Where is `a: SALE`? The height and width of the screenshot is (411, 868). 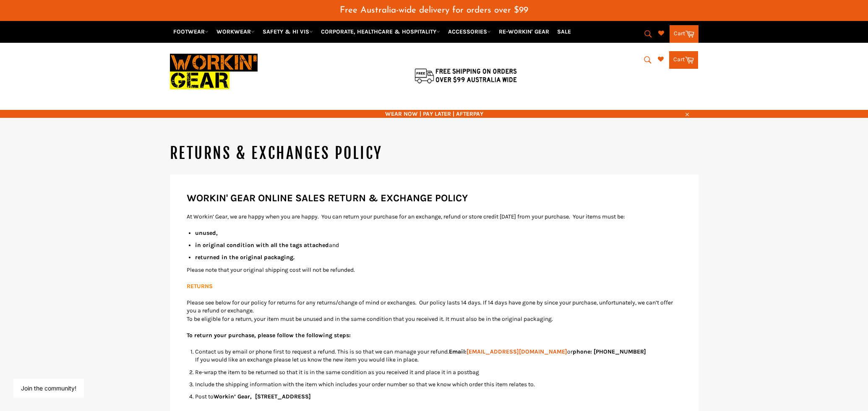
a: SALE is located at coordinates (564, 31).